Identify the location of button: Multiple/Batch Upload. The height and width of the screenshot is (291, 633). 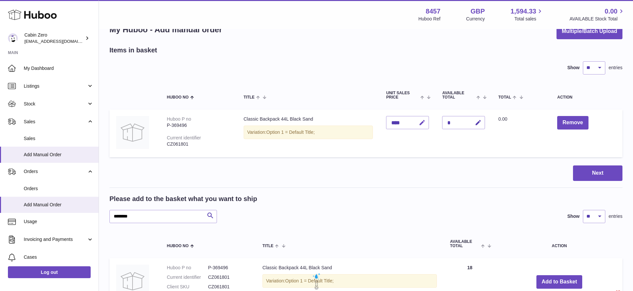
(590, 31).